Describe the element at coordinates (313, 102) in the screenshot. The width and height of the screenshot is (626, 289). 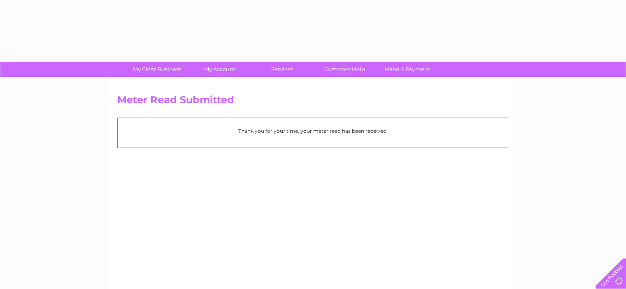
I see `h2: Meter Read Submitted` at that location.